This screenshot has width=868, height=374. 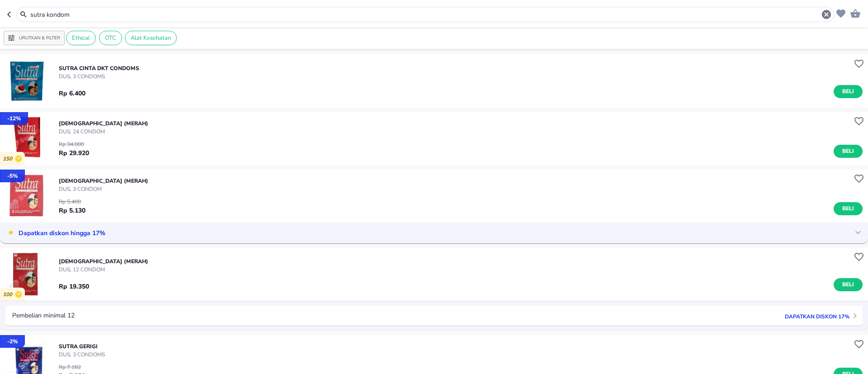 What do you see at coordinates (81, 38) in the screenshot?
I see `span: Ethical` at bounding box center [81, 38].